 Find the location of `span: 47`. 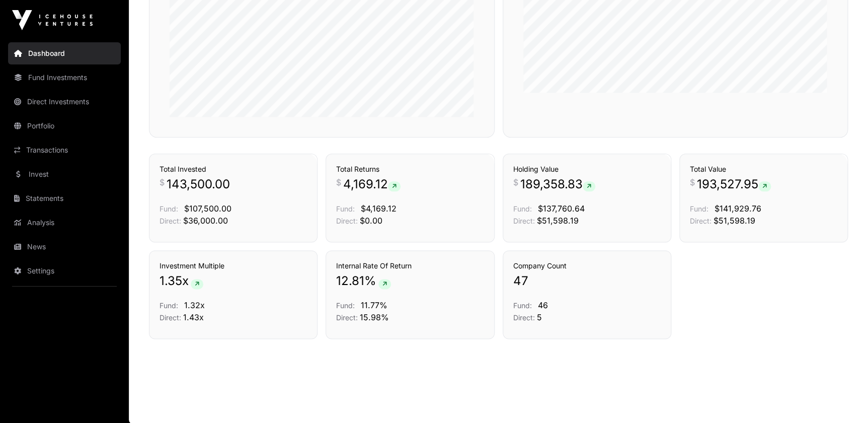

span: 47 is located at coordinates (521, 281).